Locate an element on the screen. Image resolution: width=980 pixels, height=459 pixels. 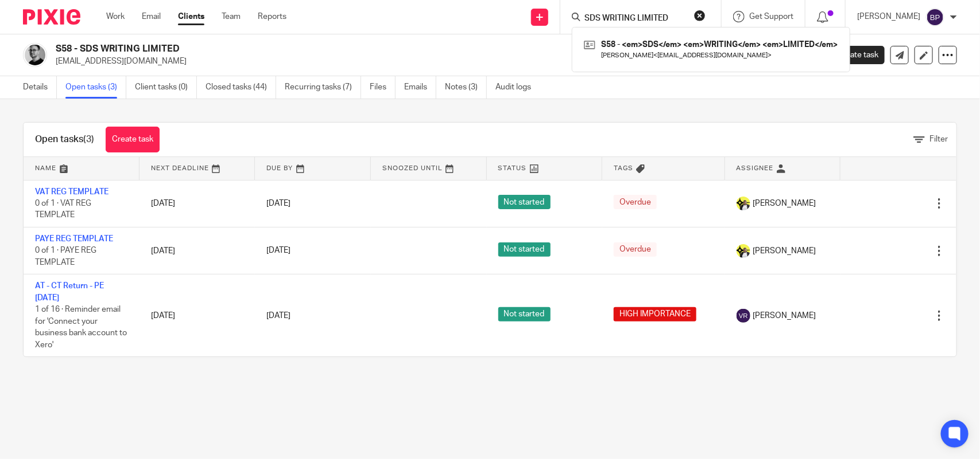
span: 1 of 16 · Reminder email for 'Connect your business bank account to Xero' is located at coordinates (81, 327).